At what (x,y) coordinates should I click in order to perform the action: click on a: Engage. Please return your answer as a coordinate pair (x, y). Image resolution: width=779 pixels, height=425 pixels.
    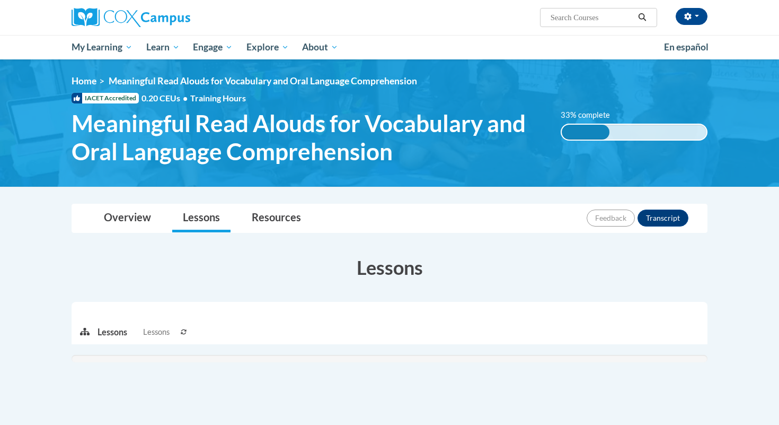
    Looking at the image, I should click on (213, 47).